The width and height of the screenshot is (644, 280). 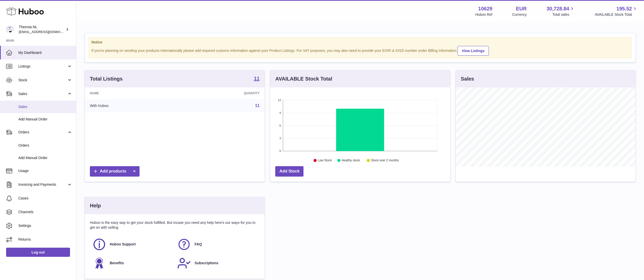 What do you see at coordinates (206, 263) in the screenshot?
I see `span: Subscriptions` at bounding box center [206, 263].